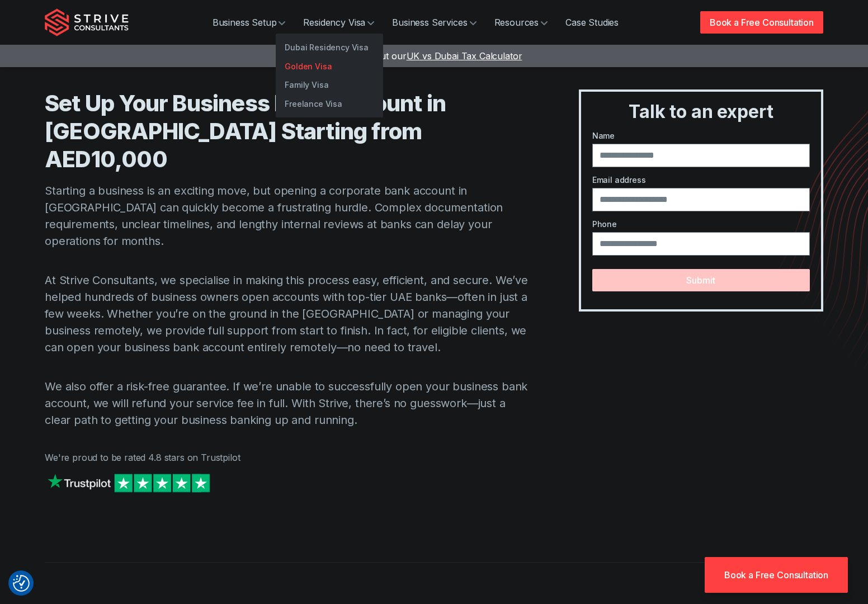  I want to click on h3: Talk to an expert, so click(700, 112).